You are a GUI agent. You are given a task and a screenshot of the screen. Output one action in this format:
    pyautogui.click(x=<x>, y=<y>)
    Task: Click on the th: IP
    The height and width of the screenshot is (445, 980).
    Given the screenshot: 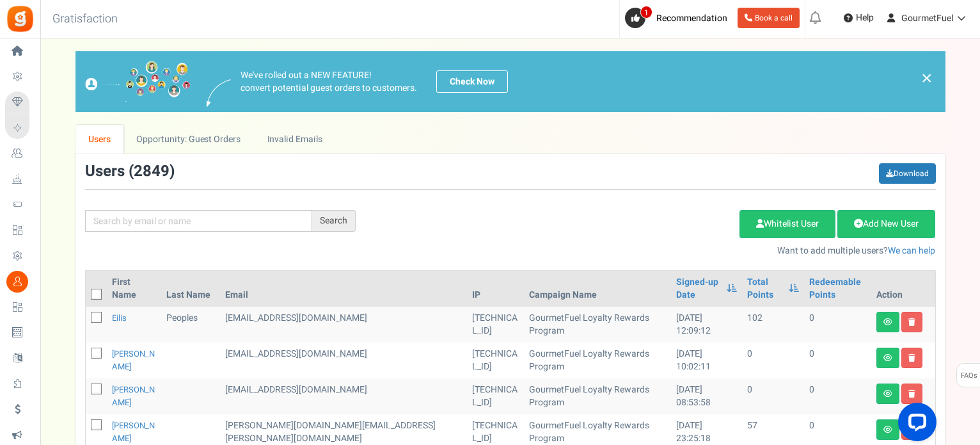 What is the action you would take?
    pyautogui.click(x=495, y=288)
    